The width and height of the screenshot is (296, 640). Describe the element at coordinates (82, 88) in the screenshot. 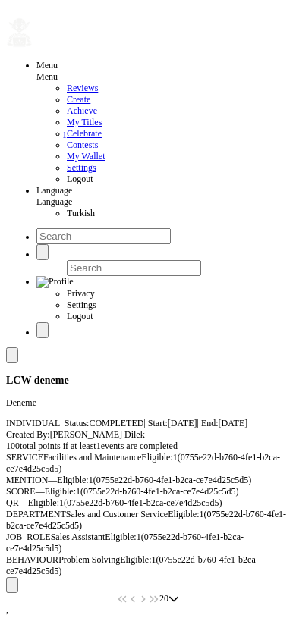

I see `a: Reviews` at that location.